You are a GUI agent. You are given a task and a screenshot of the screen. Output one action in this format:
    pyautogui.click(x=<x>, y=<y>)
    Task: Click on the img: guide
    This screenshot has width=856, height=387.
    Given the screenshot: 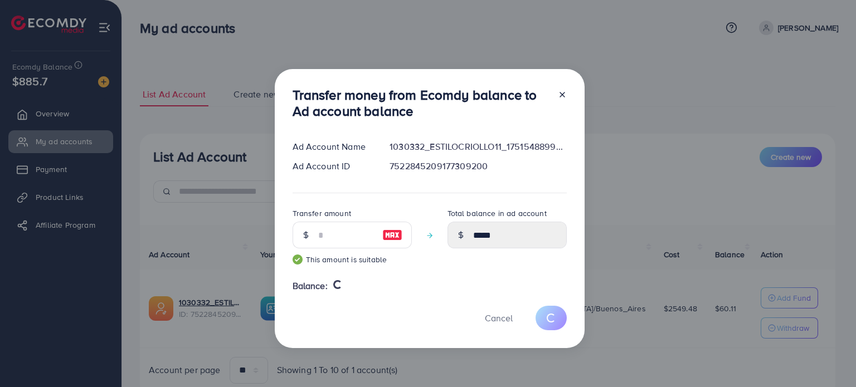 What is the action you would take?
    pyautogui.click(x=298, y=260)
    